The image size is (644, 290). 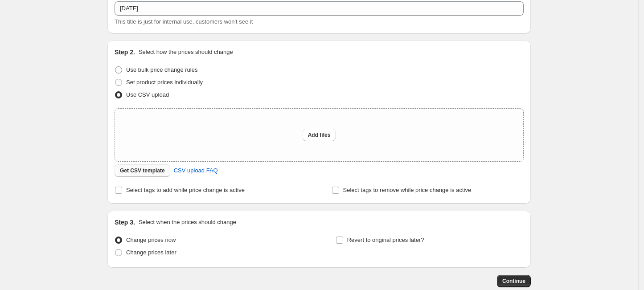 What do you see at coordinates (151, 240) in the screenshot?
I see `span: Change prices now` at bounding box center [151, 240].